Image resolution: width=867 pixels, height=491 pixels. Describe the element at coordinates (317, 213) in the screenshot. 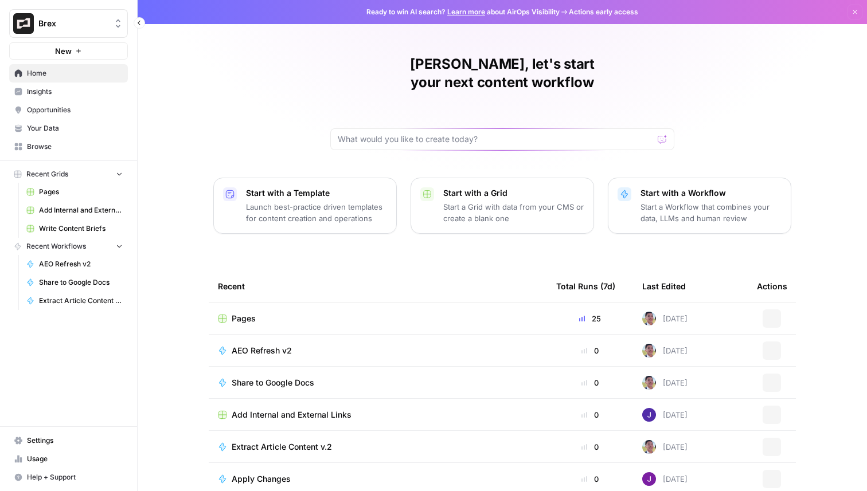

I see `p: Launch best-practice driven templates for content creation and operations` at that location.